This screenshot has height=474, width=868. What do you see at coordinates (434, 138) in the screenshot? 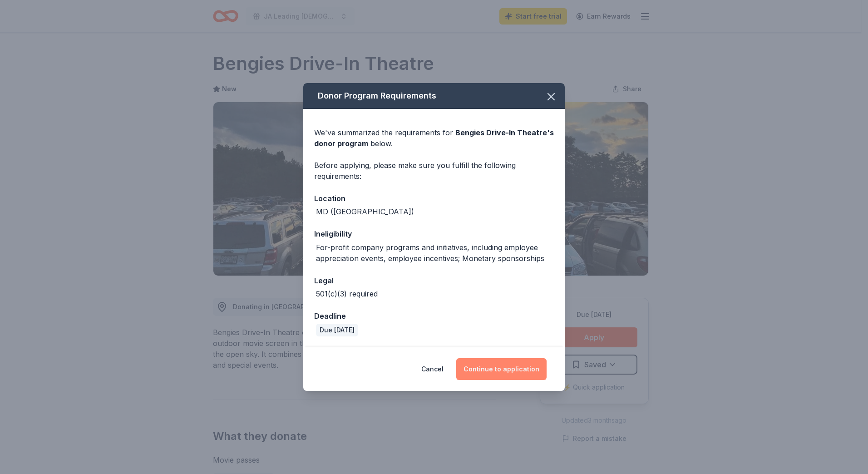
I see `div: We've summarized the requirements for below.` at bounding box center [434, 138].